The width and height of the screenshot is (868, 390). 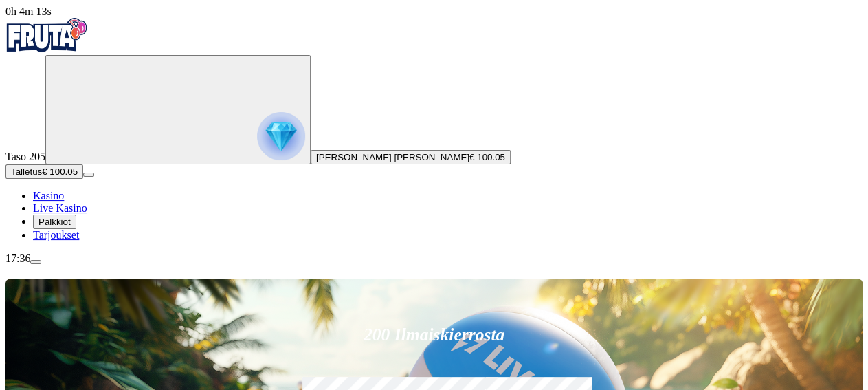 What do you see at coordinates (434, 215) in the screenshot?
I see `nav: Main menu` at bounding box center [434, 215].